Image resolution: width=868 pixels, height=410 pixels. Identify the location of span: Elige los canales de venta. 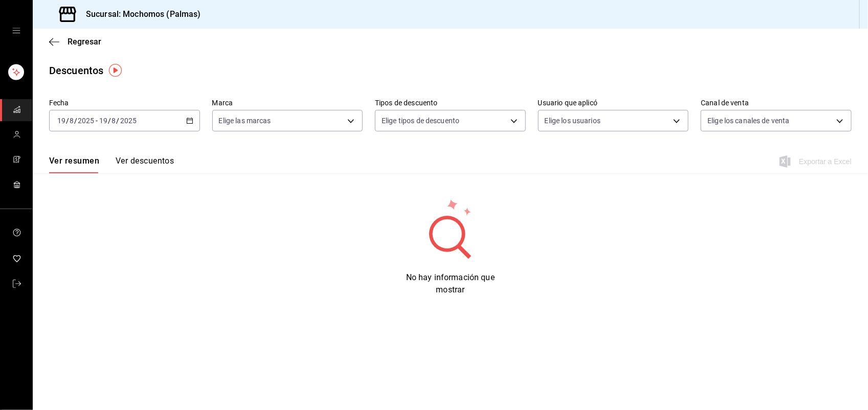
(748, 121).